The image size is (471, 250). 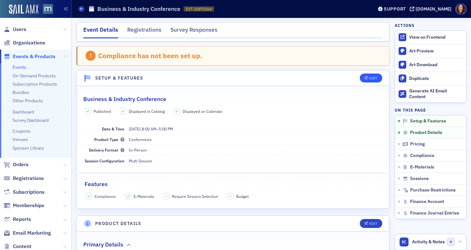 What do you see at coordinates (30, 120) in the screenshot?
I see `a: Survey Dashboard` at bounding box center [30, 120].